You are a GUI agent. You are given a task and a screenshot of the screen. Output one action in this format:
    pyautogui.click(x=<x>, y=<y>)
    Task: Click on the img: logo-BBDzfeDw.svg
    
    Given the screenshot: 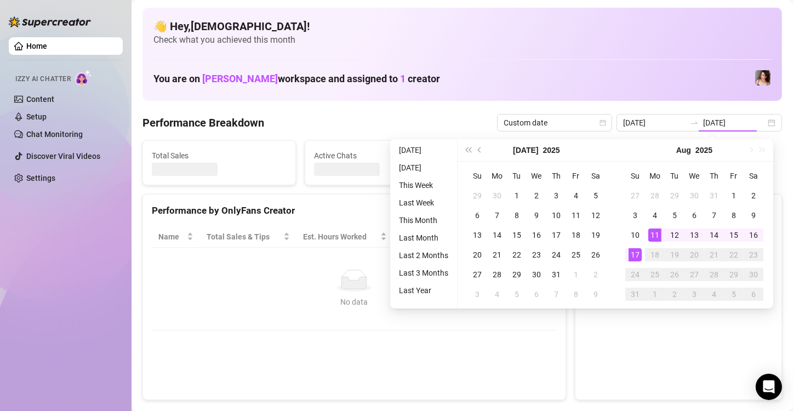 What is the action you would take?
    pyautogui.click(x=50, y=22)
    